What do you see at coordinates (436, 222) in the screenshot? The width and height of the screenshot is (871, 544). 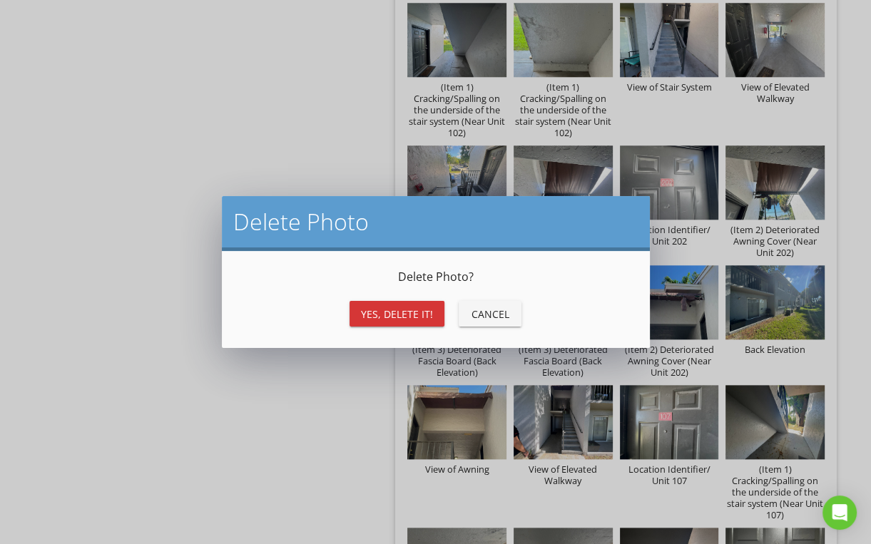 I see `h2: Delete Photo` at bounding box center [436, 222].